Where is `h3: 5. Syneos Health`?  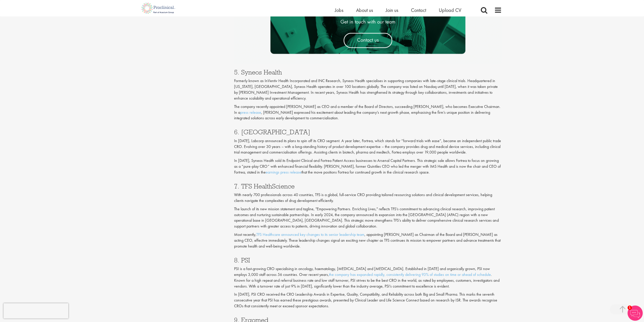
h3: 5. Syneos Health is located at coordinates (368, 72).